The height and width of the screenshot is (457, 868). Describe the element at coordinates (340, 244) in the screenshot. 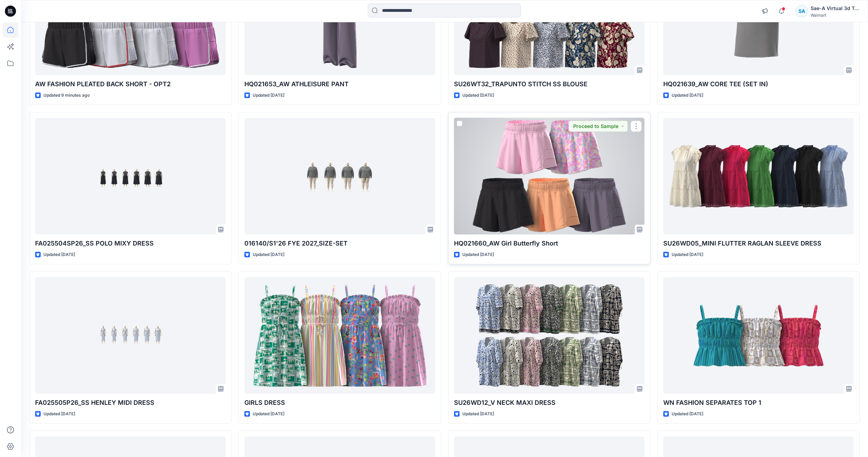

I see `p: 016140/S1'26 FYE 2027_SIZE-SET` at that location.